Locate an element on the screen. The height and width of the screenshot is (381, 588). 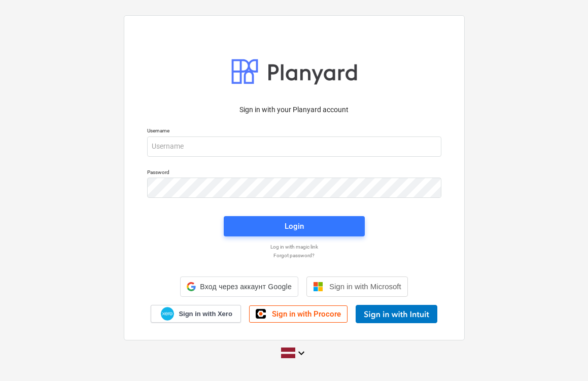
p: Username is located at coordinates (295, 132).